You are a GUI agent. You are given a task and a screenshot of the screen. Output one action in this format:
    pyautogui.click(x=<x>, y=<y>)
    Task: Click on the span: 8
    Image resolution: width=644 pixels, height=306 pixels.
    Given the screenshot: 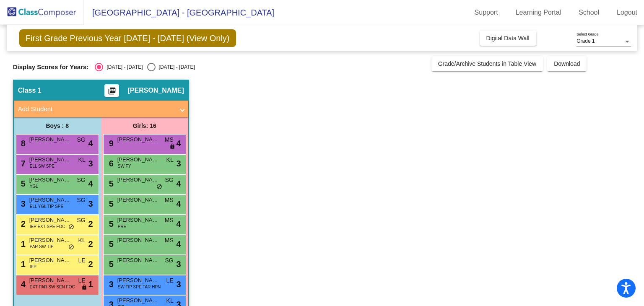 What is the action you would take?
    pyautogui.click(x=22, y=144)
    